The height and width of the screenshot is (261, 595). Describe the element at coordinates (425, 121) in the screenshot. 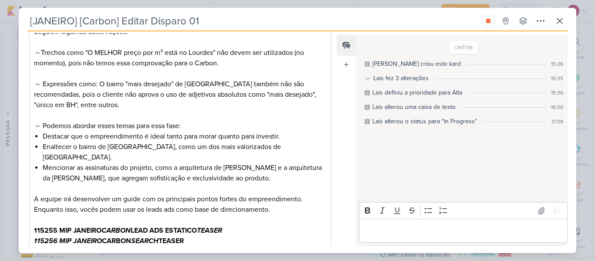

I see `div: Laís alterou o status para "In Progress"` at that location.